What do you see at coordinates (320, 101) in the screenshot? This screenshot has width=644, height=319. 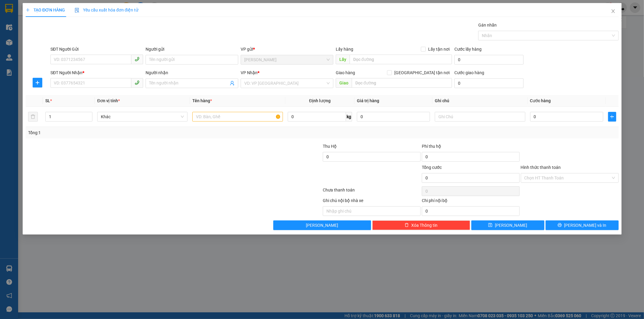 I see `span: Định lượng` at bounding box center [320, 101].